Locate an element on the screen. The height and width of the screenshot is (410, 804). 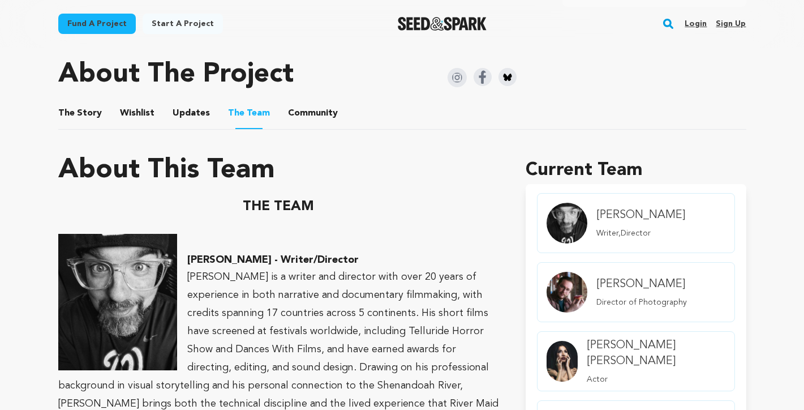
img: Seed&Spark Instagram Icon is located at coordinates (457, 78).